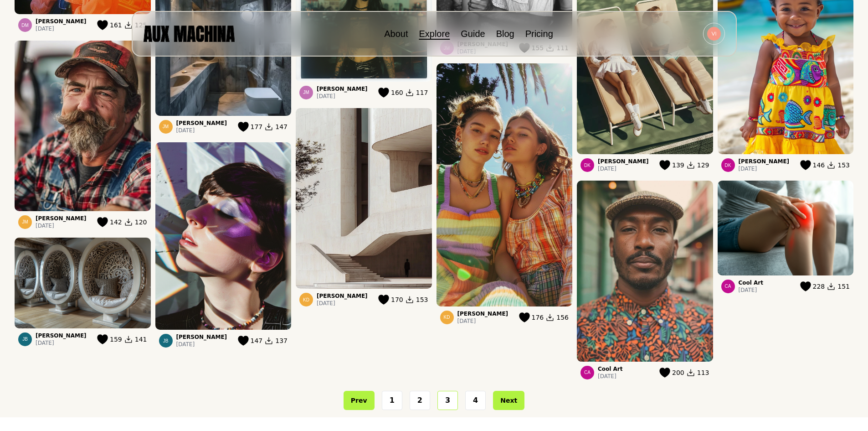 This screenshot has width=868, height=431. Describe the element at coordinates (678, 373) in the screenshot. I see `span: 200` at that location.